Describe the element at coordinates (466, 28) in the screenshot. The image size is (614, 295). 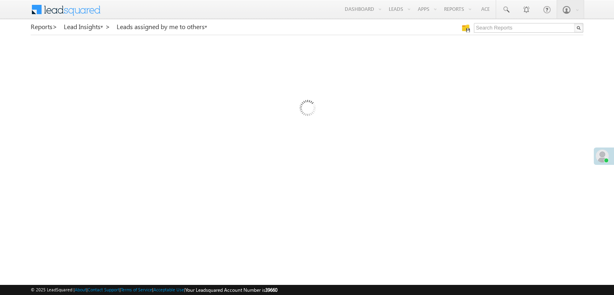
I see `img: Manage all your saved reports!` at that location.